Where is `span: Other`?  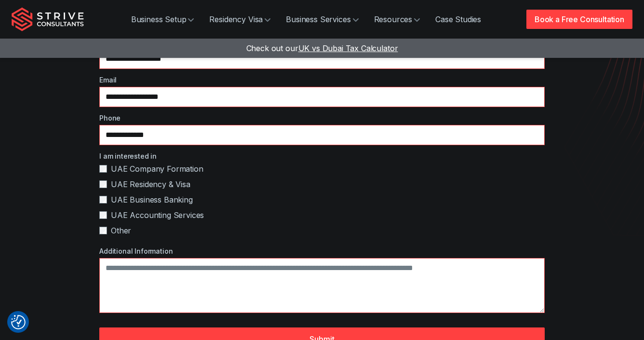 span: Other is located at coordinates (121, 230).